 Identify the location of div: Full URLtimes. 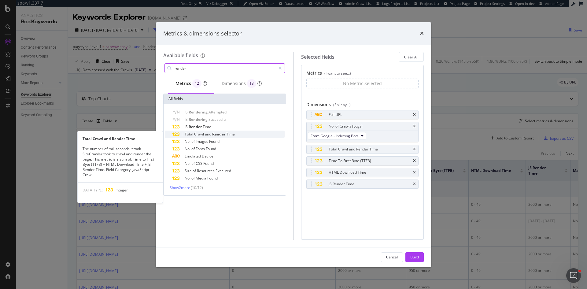
(363, 115).